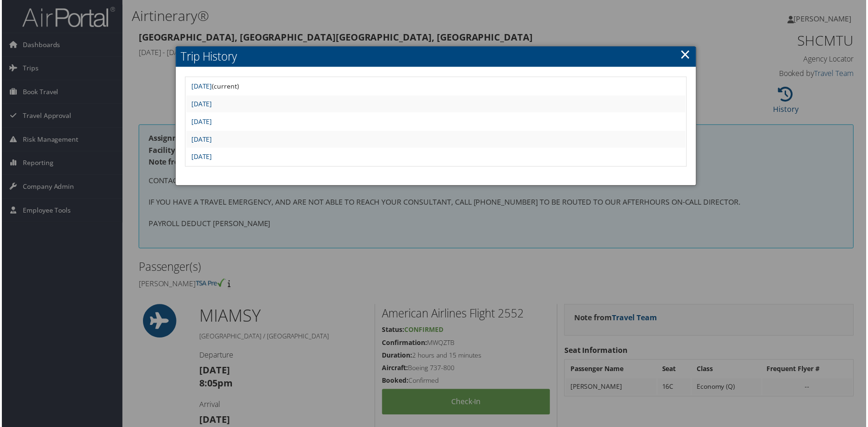 The width and height of the screenshot is (868, 427). What do you see at coordinates (436, 56) in the screenshot?
I see `h2: Trip History` at bounding box center [436, 56].